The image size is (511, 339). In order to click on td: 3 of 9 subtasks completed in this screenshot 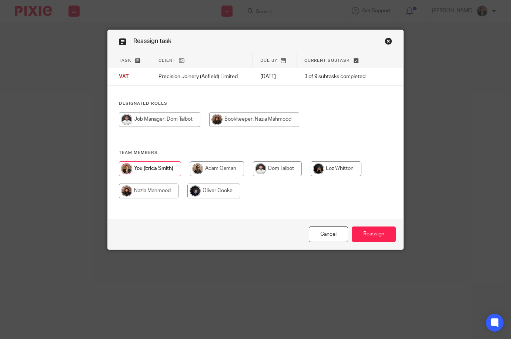, I will do `click(338, 77)`.